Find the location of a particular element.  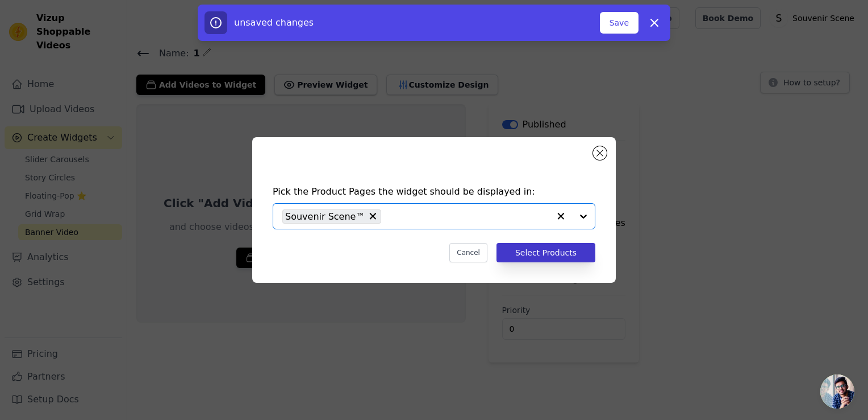

button: Save is located at coordinates (619, 23).